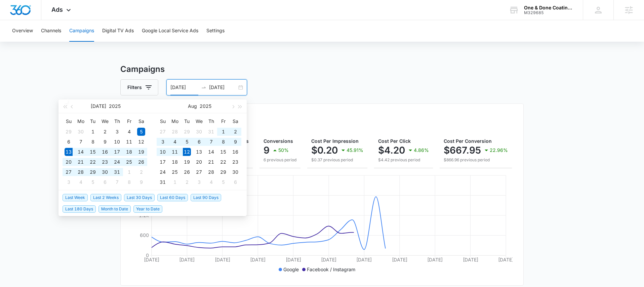  Describe the element at coordinates (93, 142) in the screenshot. I see `td: 2025-07-08` at that location.